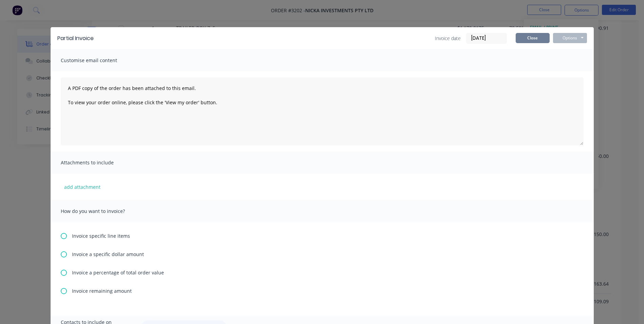  Describe the element at coordinates (76, 39) in the screenshot. I see `div: Partial Invoice` at that location.